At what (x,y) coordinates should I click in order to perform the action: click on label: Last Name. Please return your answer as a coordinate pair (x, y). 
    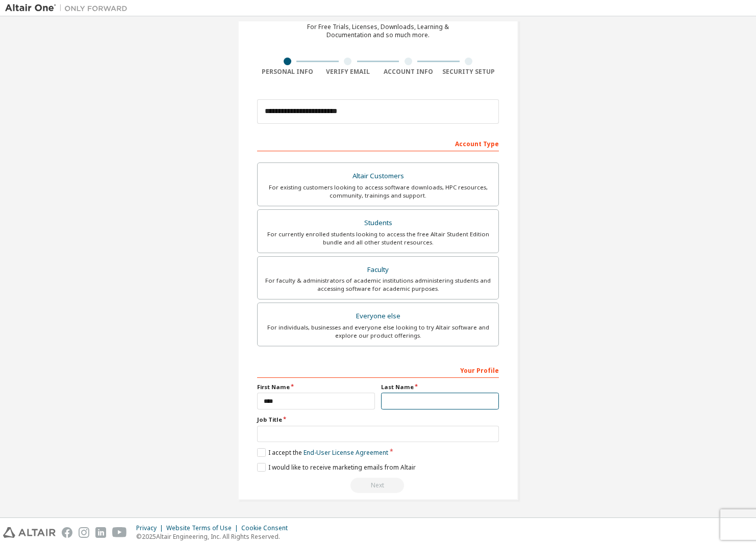
    Looking at the image, I should click on (439, 387).